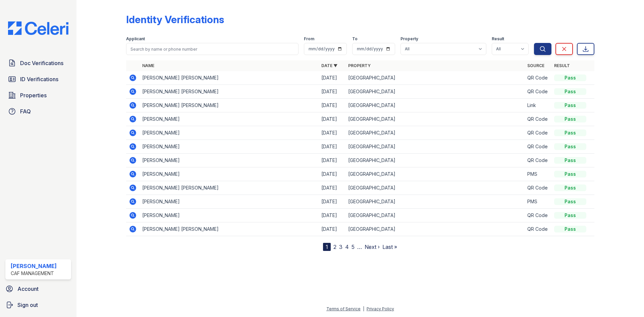  I want to click on a: Last », so click(390, 247).